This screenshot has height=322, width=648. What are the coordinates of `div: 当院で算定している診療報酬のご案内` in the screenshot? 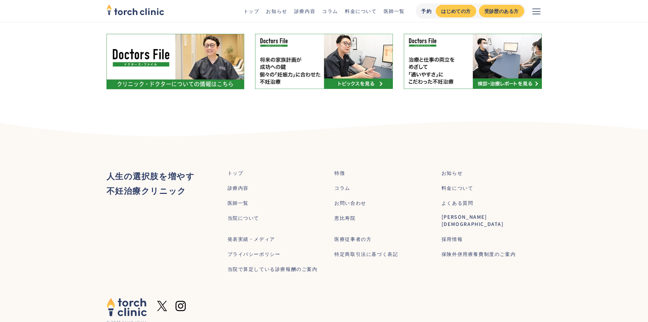 It's located at (273, 269).